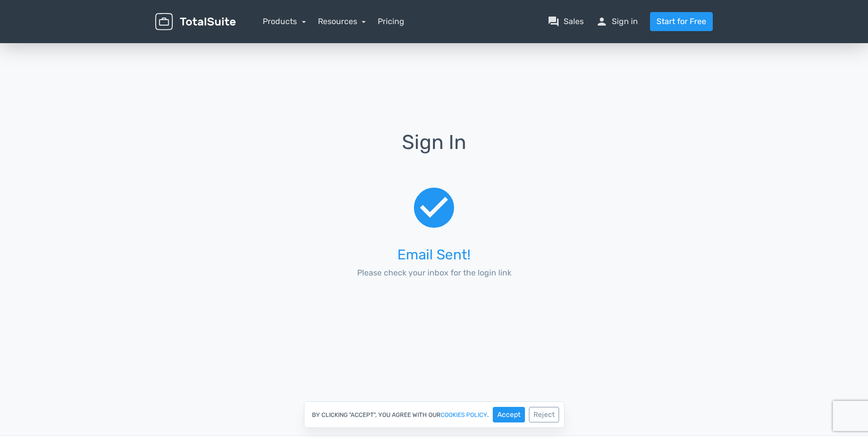 Image resolution: width=868 pixels, height=438 pixels. Describe the element at coordinates (463, 415) in the screenshot. I see `a: cookies policy` at that location.